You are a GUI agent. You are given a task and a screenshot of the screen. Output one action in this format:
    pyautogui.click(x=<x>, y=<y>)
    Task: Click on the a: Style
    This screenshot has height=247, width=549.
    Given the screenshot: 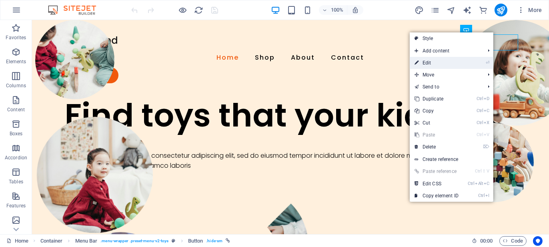 What is the action you would take?
    pyautogui.click(x=452, y=38)
    